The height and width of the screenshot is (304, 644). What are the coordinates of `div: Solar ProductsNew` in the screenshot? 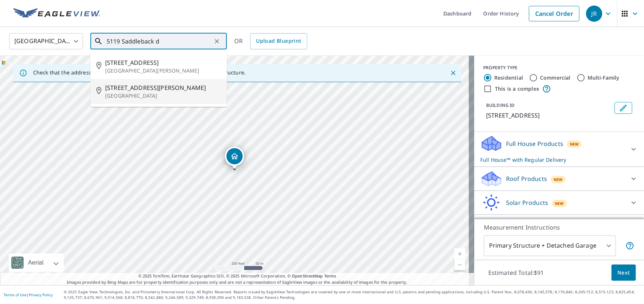 It's located at (559, 203).